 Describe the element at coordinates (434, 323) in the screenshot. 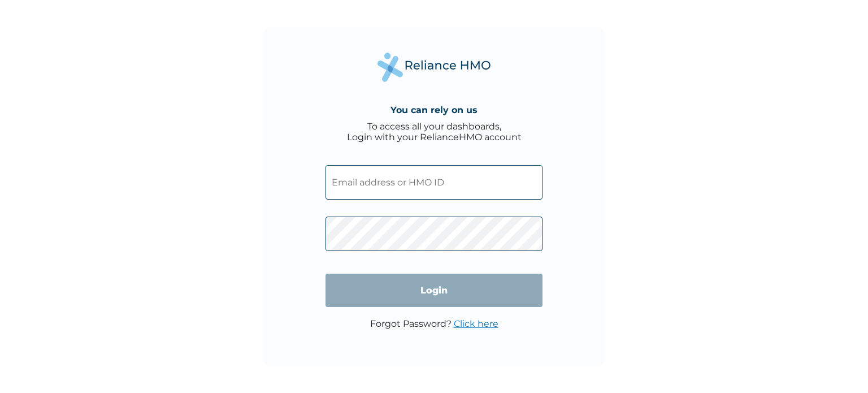

I see `p: Forgot Password?` at that location.